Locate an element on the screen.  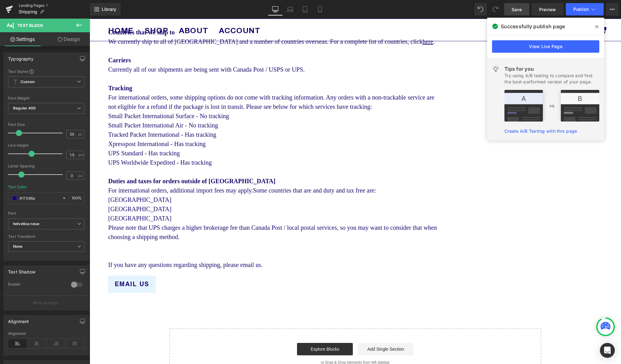
div: UPS Standard - Has tracking is located at coordinates (183, 135).